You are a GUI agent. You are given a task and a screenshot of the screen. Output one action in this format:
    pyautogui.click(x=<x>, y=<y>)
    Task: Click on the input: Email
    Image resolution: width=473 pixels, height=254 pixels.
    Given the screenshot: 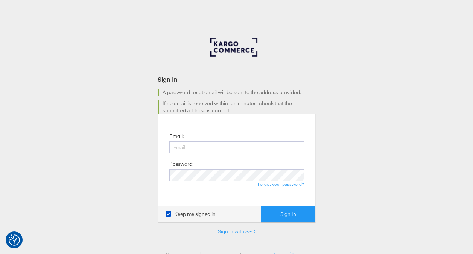 What is the action you would take?
    pyautogui.click(x=237, y=147)
    